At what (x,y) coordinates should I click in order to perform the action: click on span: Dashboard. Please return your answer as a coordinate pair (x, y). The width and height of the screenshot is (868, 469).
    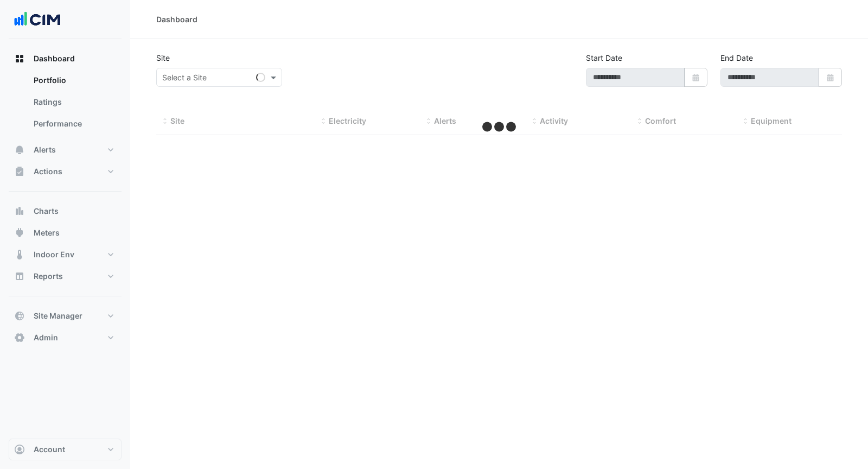
    Looking at the image, I should click on (54, 59).